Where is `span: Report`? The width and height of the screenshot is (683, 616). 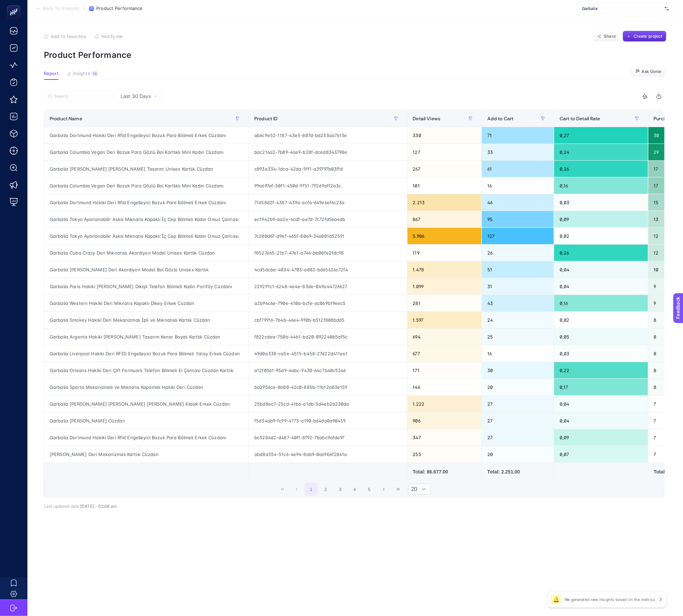
span: Report is located at coordinates (51, 74).